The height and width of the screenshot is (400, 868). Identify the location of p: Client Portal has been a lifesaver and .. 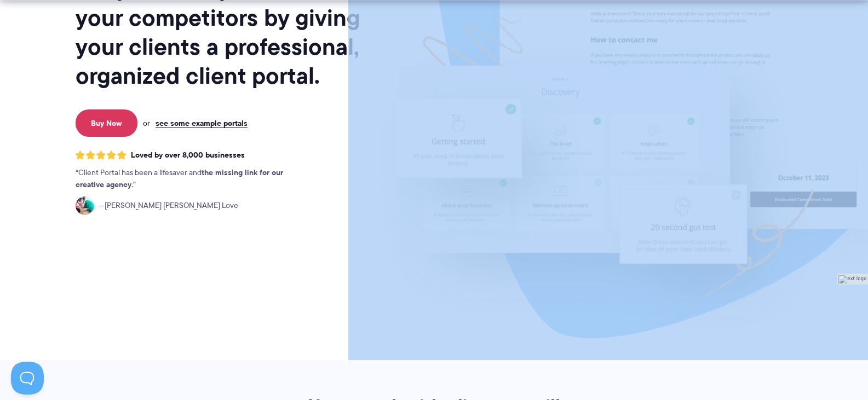
(190, 179).